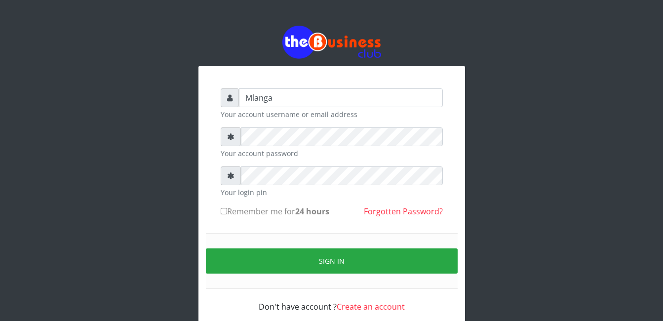 Image resolution: width=663 pixels, height=321 pixels. Describe the element at coordinates (312, 211) in the screenshot. I see `b: 24 hours` at that location.